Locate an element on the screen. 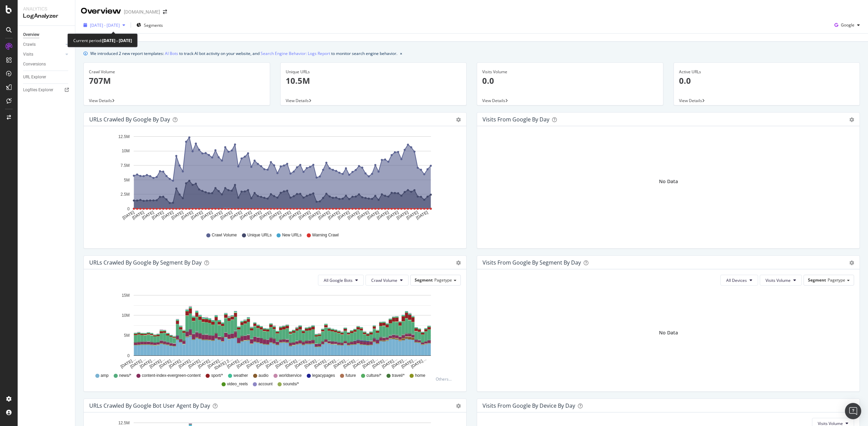  span: audio is located at coordinates (263, 376).